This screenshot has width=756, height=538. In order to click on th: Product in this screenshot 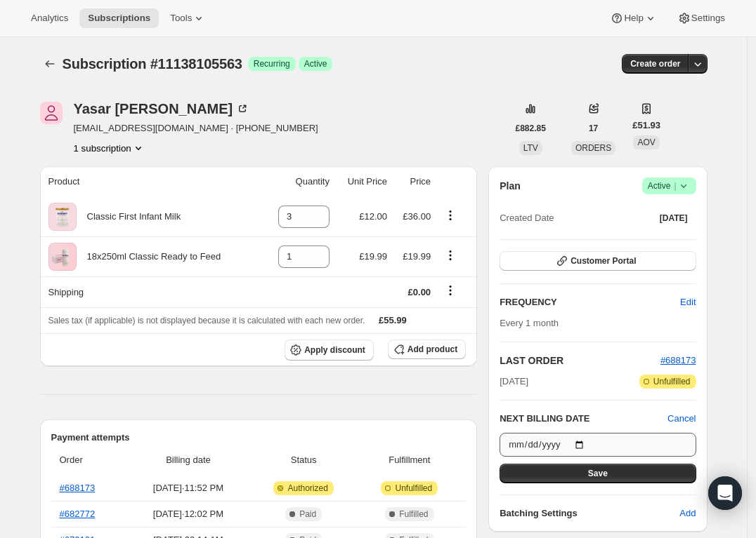, I will do `click(151, 182)`.